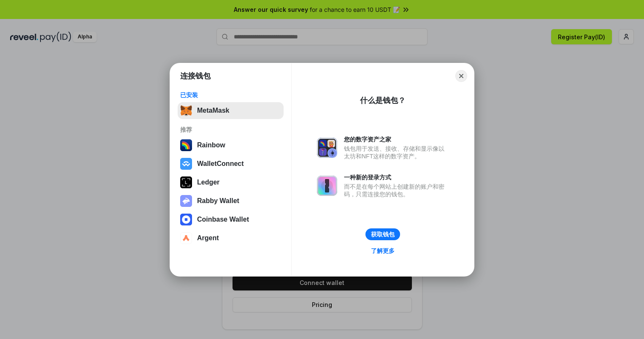 The width and height of the screenshot is (644, 339). I want to click on div: Rainbow, so click(211, 145).